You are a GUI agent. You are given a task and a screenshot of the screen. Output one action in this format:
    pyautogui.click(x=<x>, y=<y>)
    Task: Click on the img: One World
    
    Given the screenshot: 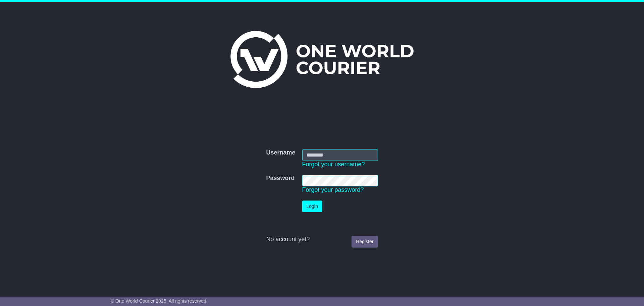 What is the action you would take?
    pyautogui.click(x=322, y=60)
    